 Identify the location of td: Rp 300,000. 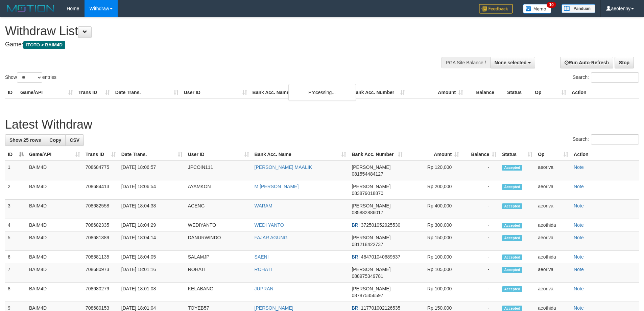
(434, 225).